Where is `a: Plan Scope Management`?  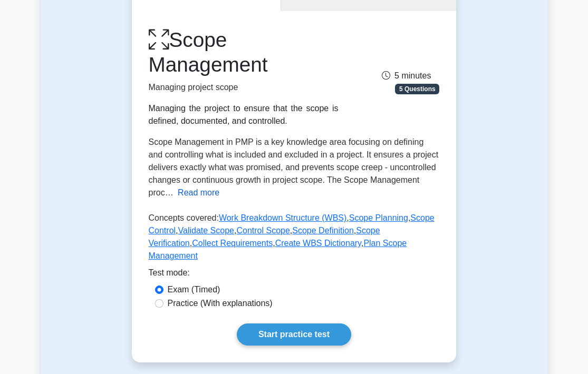
a: Plan Scope Management is located at coordinates (278, 249).